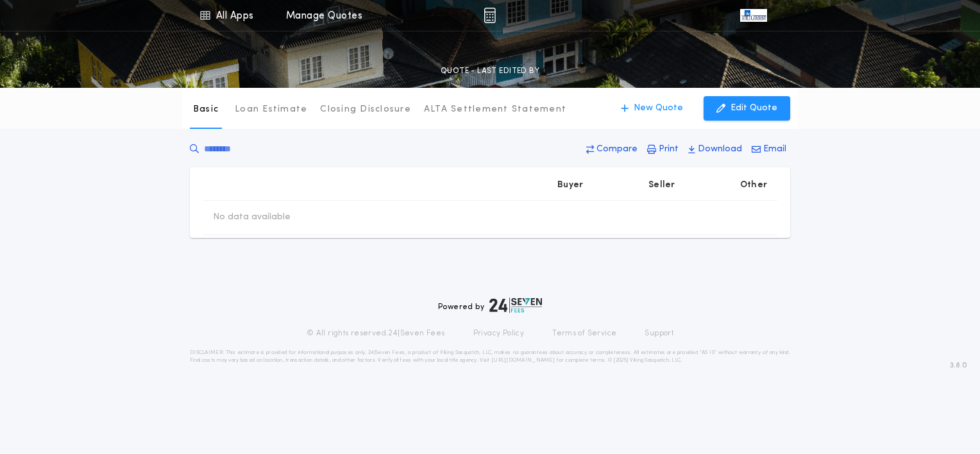  I want to click on p: Closing Disclosure, so click(365, 110).